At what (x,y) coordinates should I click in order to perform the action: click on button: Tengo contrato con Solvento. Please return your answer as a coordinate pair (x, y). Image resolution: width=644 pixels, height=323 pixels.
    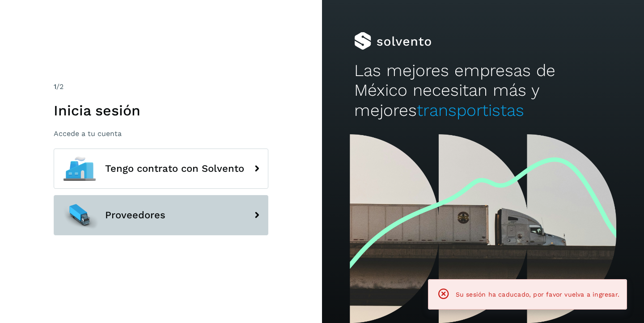
    Looking at the image, I should click on (161, 169).